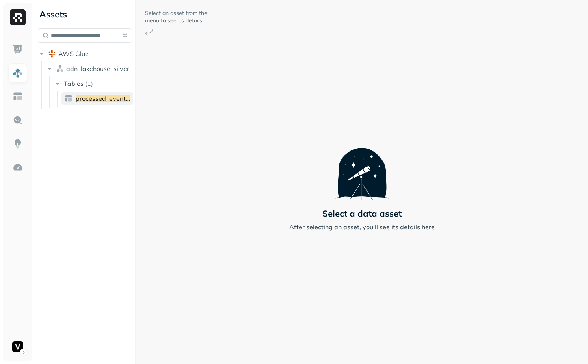 This screenshot has width=588, height=364. Describe the element at coordinates (176, 17) in the screenshot. I see `p: Select an asset from the menu to see its details` at that location.